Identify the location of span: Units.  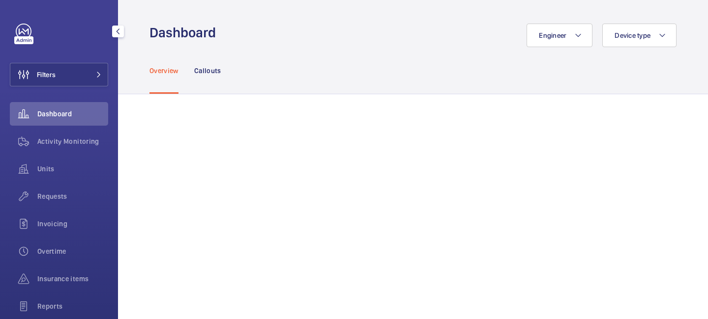
(73, 169).